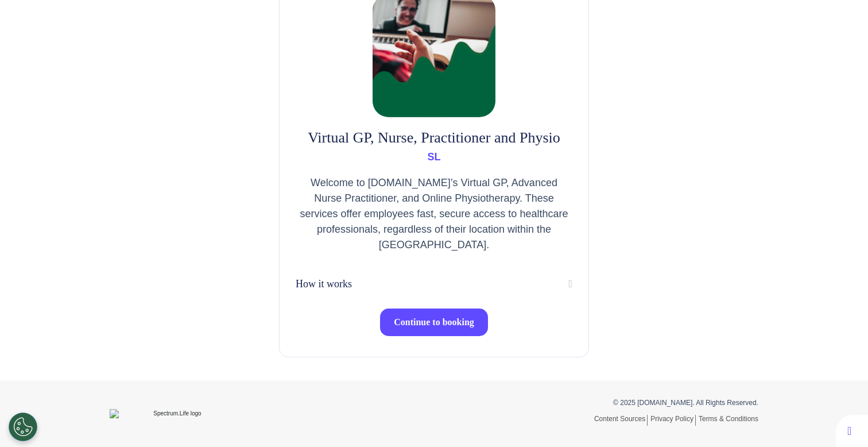 The height and width of the screenshot is (447, 868). Describe the element at coordinates (434, 322) in the screenshot. I see `button: Continue to booking` at that location.